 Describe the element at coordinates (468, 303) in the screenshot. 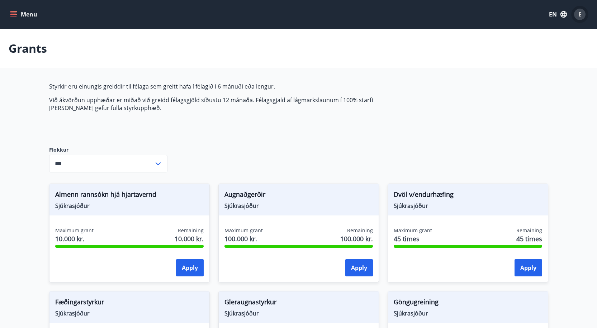

I see `span: Göngugreining` at that location.